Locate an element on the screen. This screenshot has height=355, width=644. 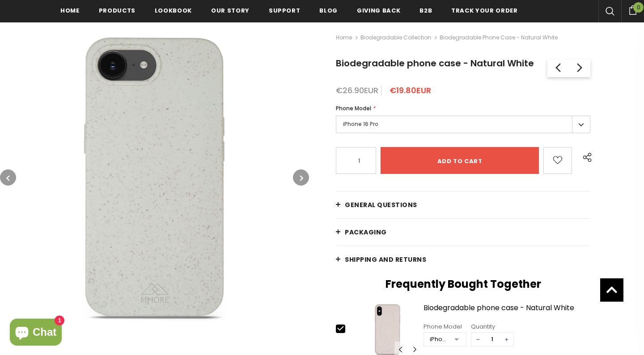
span: Track your order is located at coordinates (485, 10).